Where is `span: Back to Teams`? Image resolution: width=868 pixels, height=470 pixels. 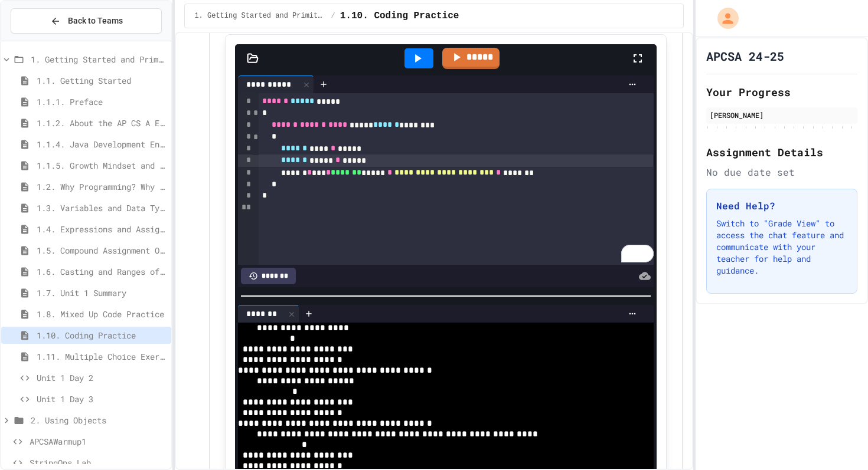
span: Back to Teams is located at coordinates (95, 20).